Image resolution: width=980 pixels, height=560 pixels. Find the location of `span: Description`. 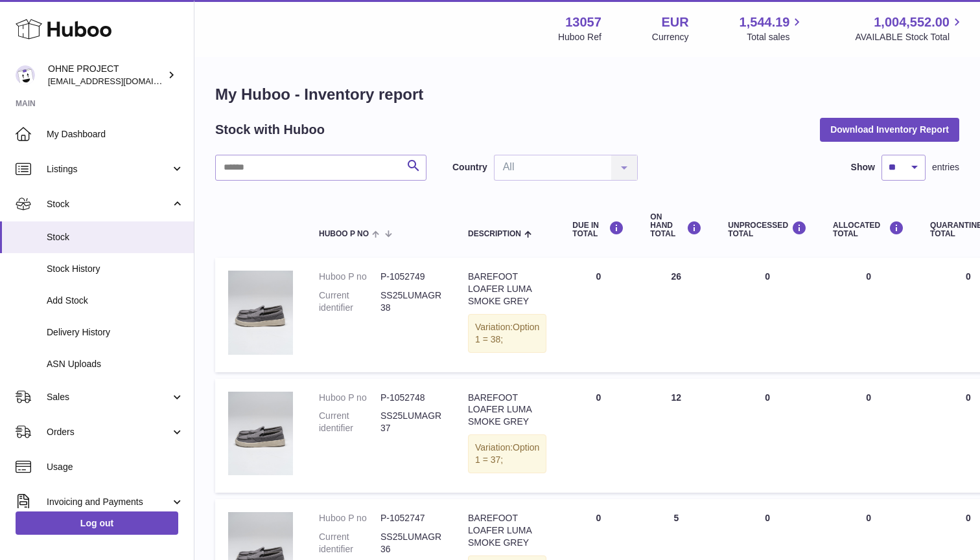

span: Description is located at coordinates (494, 234).